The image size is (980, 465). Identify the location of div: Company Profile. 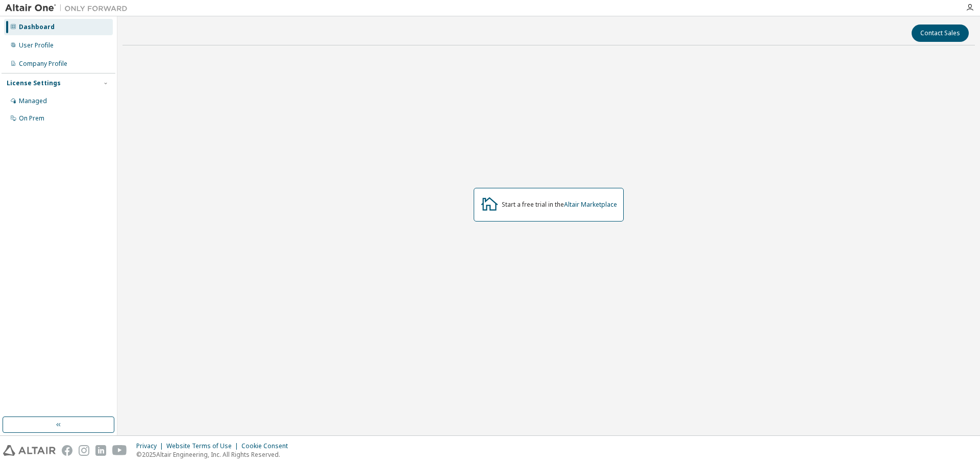
(43, 64).